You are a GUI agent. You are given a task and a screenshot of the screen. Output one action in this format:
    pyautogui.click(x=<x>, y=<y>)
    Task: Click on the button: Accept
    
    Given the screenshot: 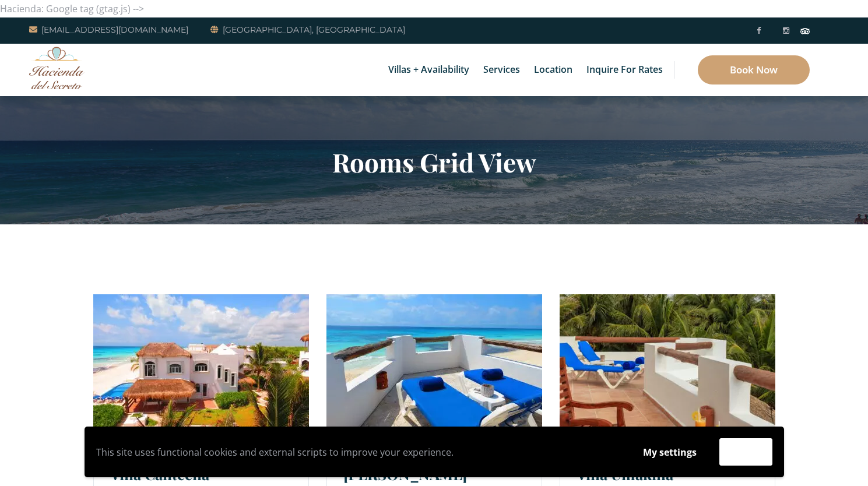 What is the action you would take?
    pyautogui.click(x=746, y=452)
    